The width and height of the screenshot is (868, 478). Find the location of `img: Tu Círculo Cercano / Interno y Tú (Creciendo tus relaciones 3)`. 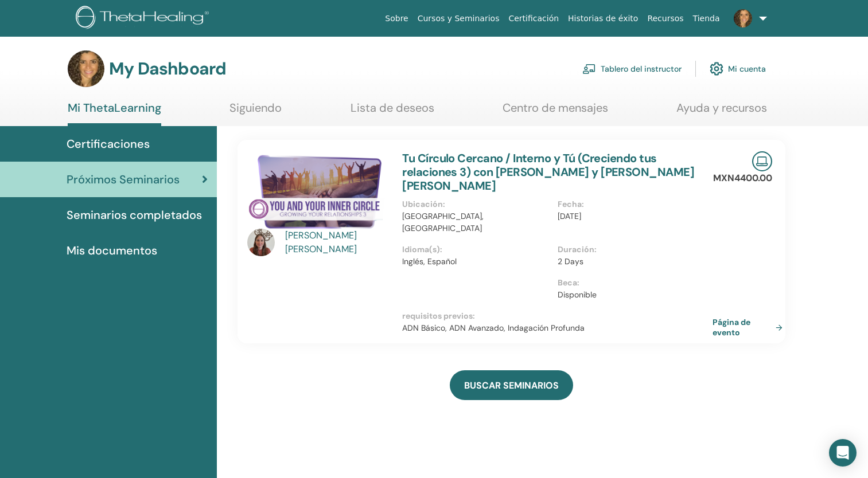

img: Tu Círculo Cercano / Interno y Tú (Creciendo tus relaciones 3) is located at coordinates (318, 191).